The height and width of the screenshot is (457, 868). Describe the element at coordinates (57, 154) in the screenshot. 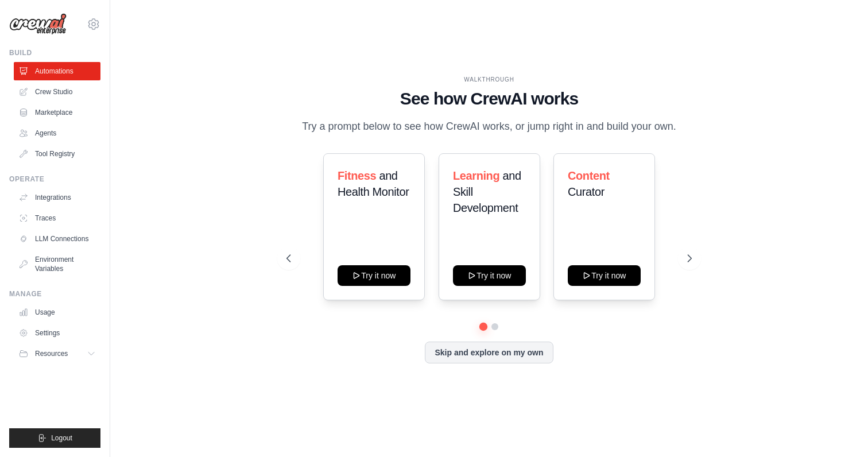

I see `a: Tool Registry` at that location.